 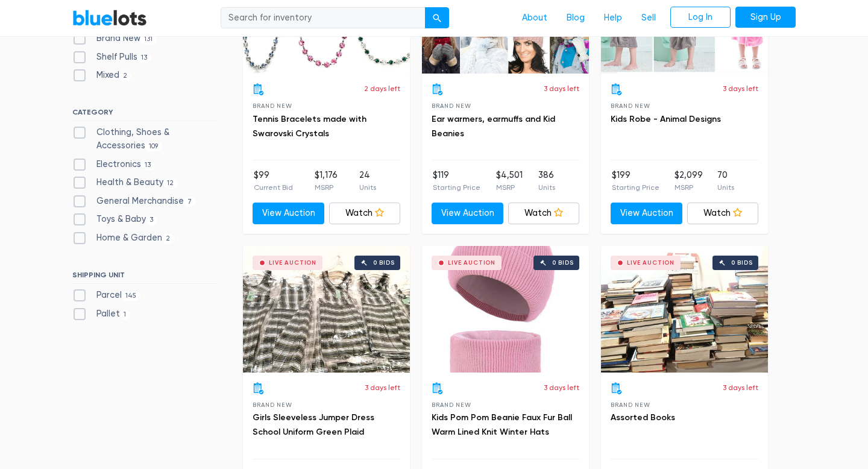 I want to click on p: Current Bid, so click(x=273, y=188).